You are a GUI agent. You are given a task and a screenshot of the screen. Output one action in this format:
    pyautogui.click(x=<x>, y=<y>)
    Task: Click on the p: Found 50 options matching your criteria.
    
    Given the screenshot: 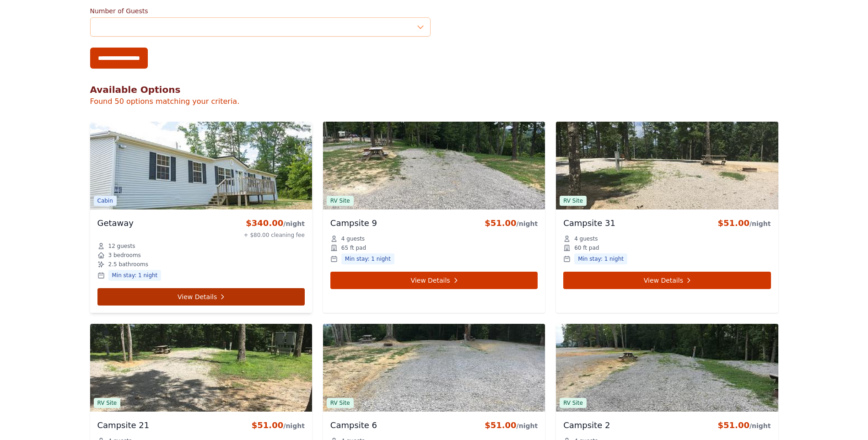 What is the action you would take?
    pyautogui.click(x=434, y=101)
    